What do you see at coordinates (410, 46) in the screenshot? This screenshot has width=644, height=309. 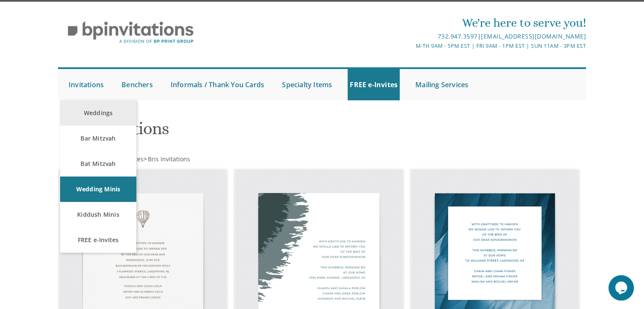 I see `div: M-Th 9am - 5pm EST | Fri 9am - 1pm EST | Sun 11am - 3pm EST` at bounding box center [410, 46].